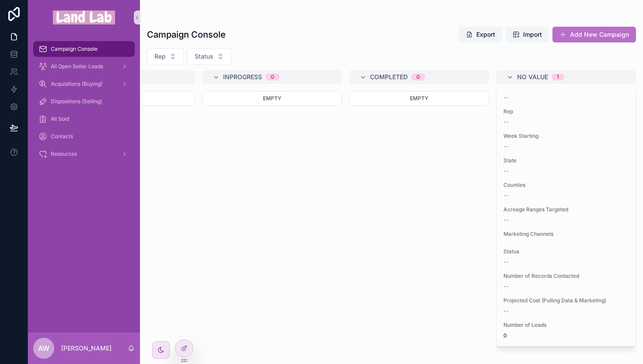  Describe the element at coordinates (84, 84) in the screenshot. I see `a: Acquisitions (Buying)` at that location.